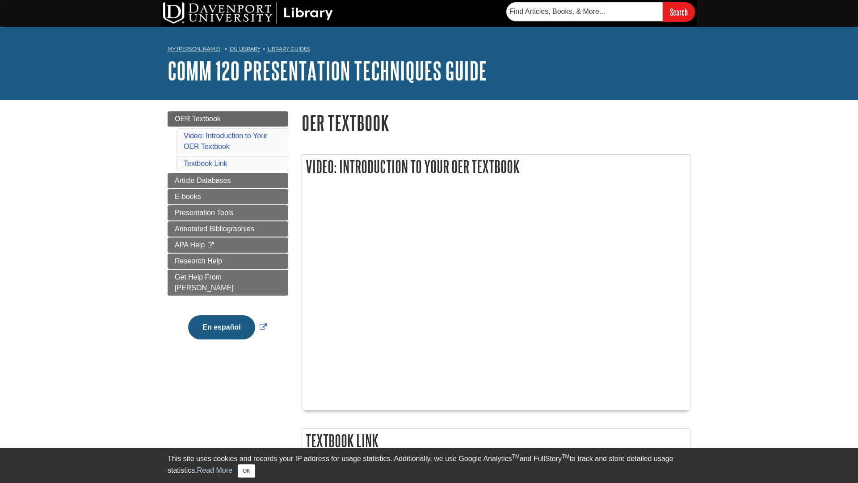 This screenshot has height=483, width=858. What do you see at coordinates (248, 13) in the screenshot?
I see `img: DU Library` at bounding box center [248, 13].